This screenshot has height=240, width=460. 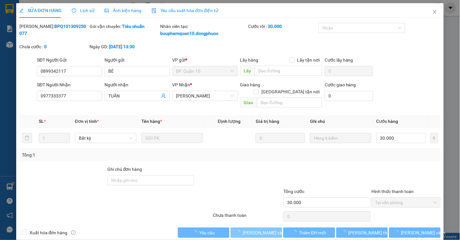 What do you see at coordinates (83, 10) in the screenshot?
I see `span: Lịch sử` at bounding box center [83, 10].